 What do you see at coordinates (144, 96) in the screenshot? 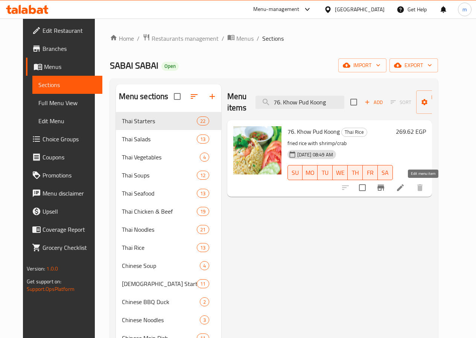
I see `h2: Menu sections` at bounding box center [144, 96].